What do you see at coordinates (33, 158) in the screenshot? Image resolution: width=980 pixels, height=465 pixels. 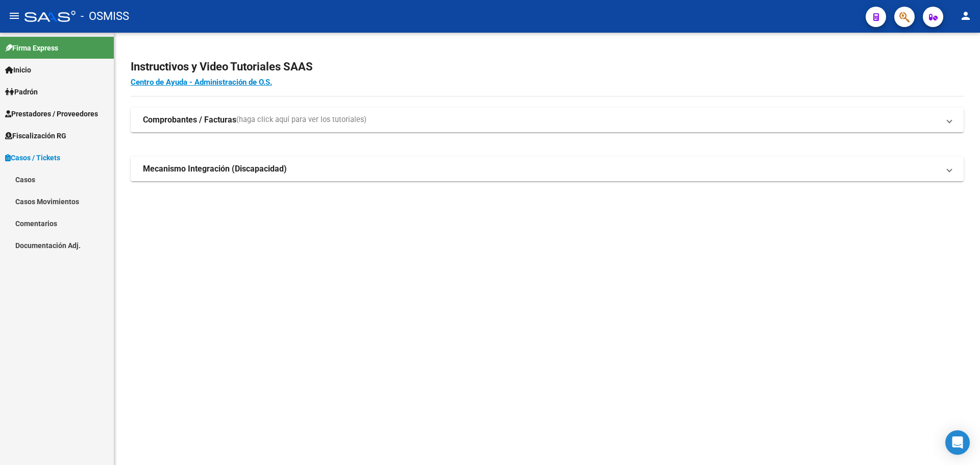 I see `span: Casos / Tickets` at bounding box center [33, 158].